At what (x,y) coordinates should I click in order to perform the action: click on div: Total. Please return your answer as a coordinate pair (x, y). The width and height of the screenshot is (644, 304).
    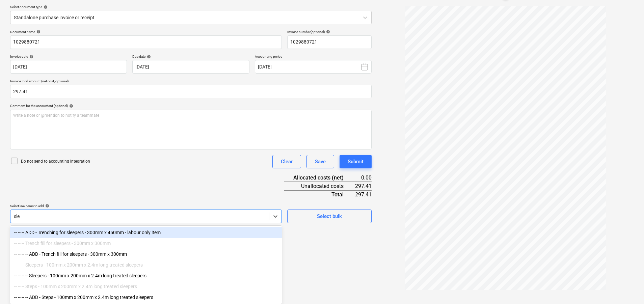
    Looking at the image, I should click on (319, 194).